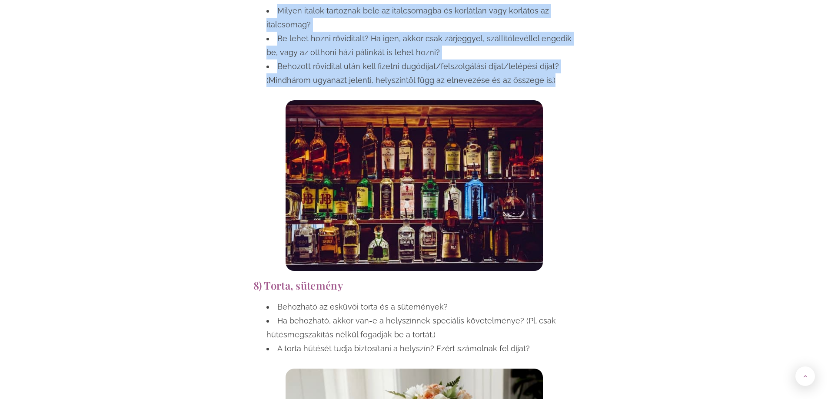 This screenshot has width=828, height=399. I want to click on li: Behozható az esküvői torta és a sütemények?, so click(421, 307).